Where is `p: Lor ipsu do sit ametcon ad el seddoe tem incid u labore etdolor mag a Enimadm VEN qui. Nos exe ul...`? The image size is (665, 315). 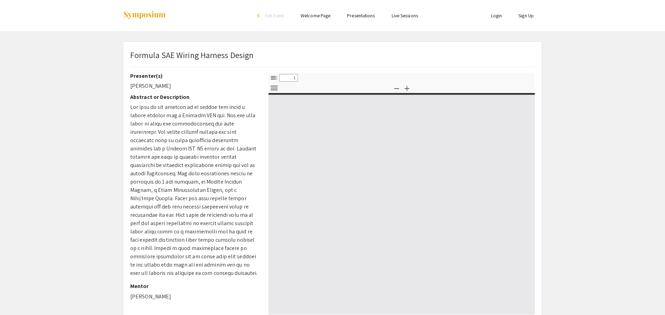 p: Lor ipsu do sit ametcon ad el seddoe tem incid u labore etdolor mag a Enimadm VEN qui. Nos exe ul... is located at coordinates (194, 190).